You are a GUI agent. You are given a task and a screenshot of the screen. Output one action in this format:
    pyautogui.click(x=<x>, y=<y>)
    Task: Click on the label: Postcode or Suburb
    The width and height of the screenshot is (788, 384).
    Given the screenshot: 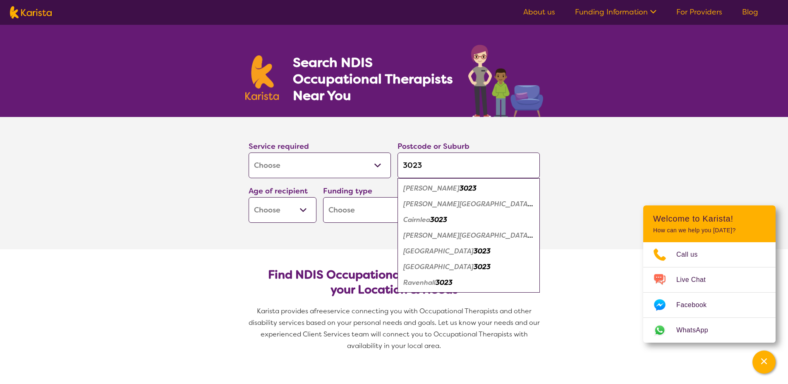 What is the action you would take?
    pyautogui.click(x=434, y=146)
    